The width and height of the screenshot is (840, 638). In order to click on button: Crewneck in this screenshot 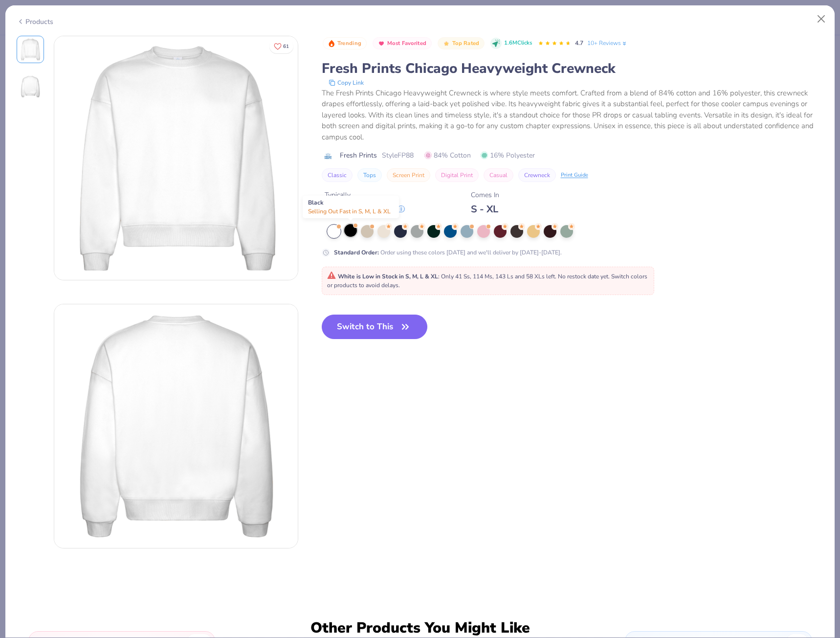, I will do `click(537, 175)`.